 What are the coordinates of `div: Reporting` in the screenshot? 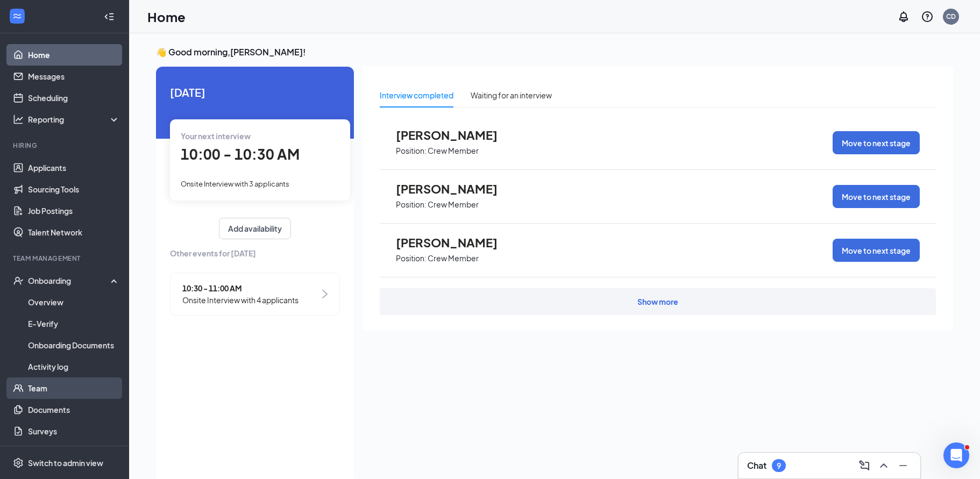 It's located at (74, 120).